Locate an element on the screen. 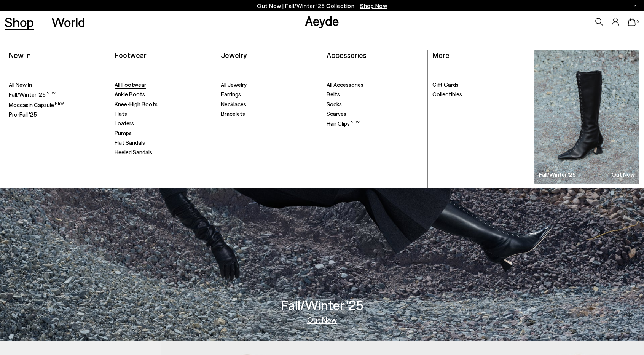 The height and width of the screenshot is (355, 644). a: Aeyde is located at coordinates (322, 20).